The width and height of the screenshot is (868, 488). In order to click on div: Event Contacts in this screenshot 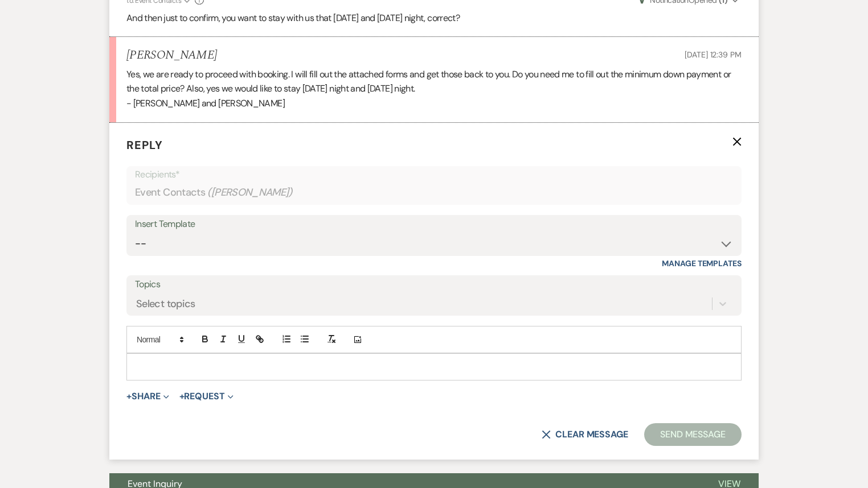, I will do `click(434, 192)`.